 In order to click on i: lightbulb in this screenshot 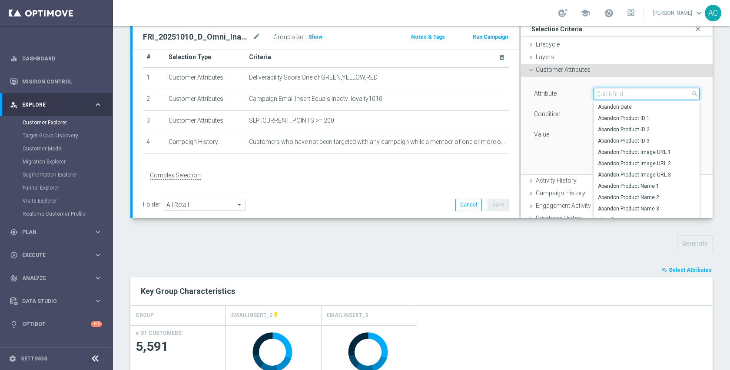, I will do `click(14, 324)`.